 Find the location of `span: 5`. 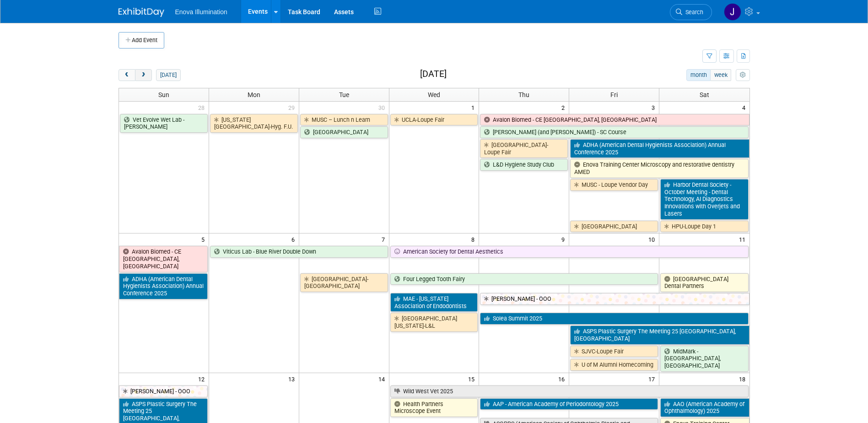

span: 5 is located at coordinates (204, 239).